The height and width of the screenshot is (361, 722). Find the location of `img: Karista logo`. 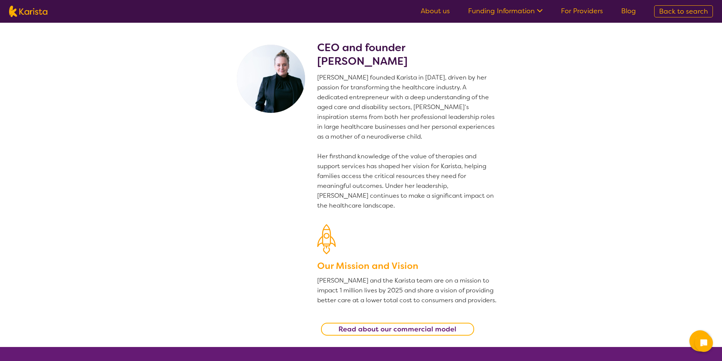

img: Karista logo is located at coordinates (28, 11).